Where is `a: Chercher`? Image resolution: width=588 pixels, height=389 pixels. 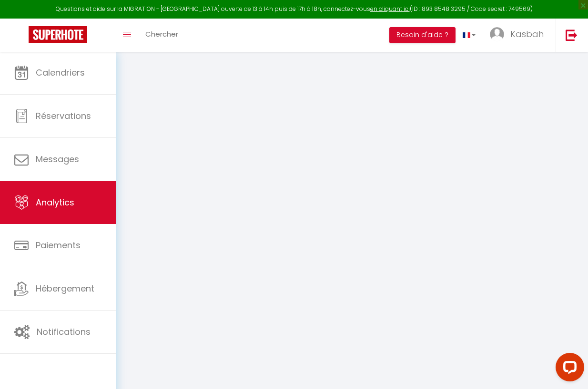 a: Chercher is located at coordinates (161, 35).